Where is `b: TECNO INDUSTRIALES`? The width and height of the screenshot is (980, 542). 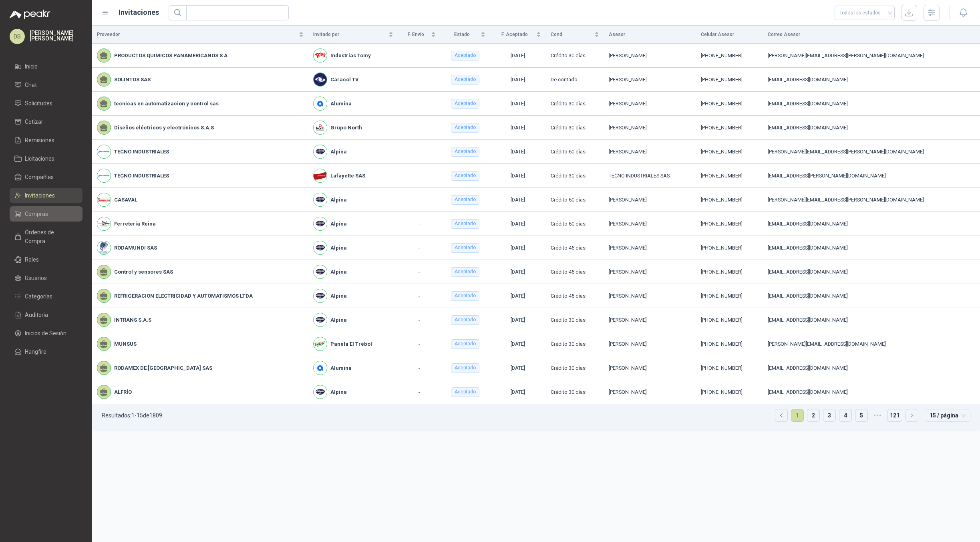 b: TECNO INDUSTRIALES is located at coordinates (142, 176).